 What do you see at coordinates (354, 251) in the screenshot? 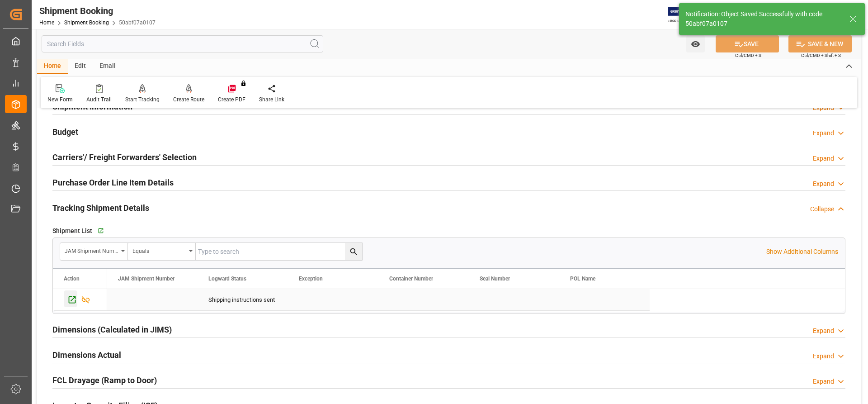
I see `button: search button` at bounding box center [354, 251].